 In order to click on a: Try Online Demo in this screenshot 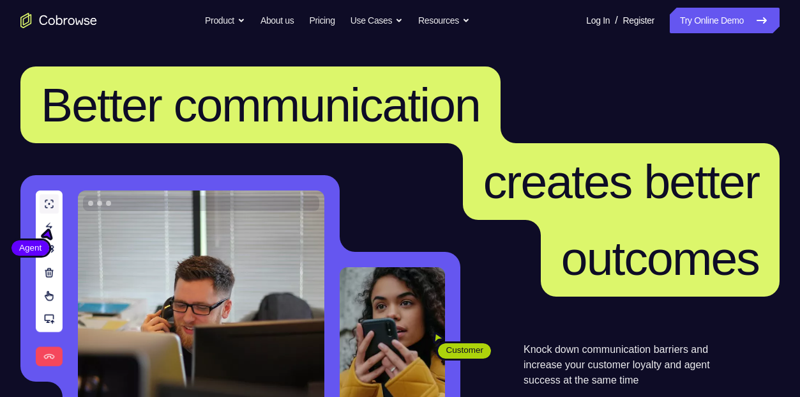, I will do `click(725, 20)`.